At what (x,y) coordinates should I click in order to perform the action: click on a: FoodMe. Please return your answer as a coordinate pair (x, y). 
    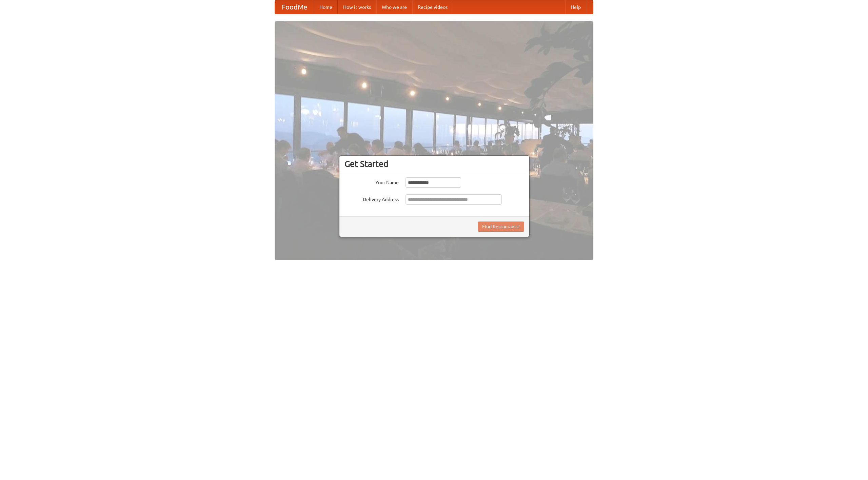
    Looking at the image, I should click on (295, 7).